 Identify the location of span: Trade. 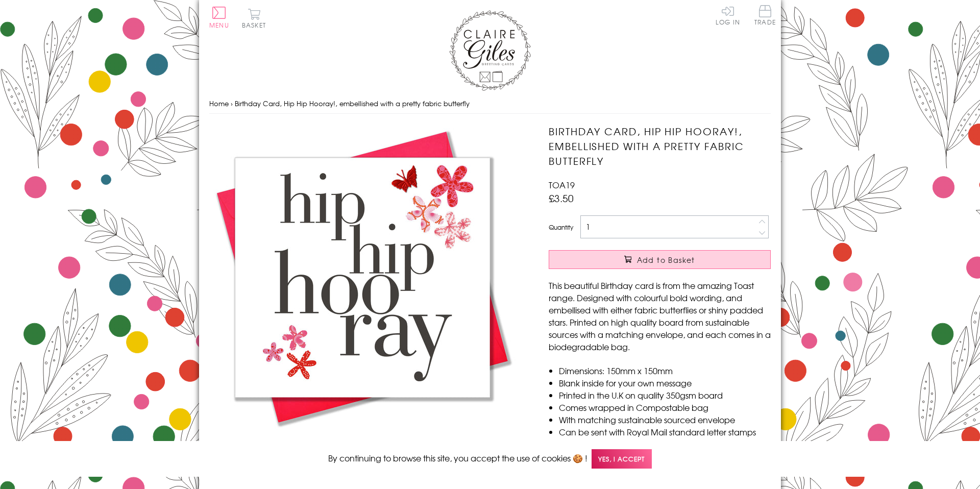
(765, 15).